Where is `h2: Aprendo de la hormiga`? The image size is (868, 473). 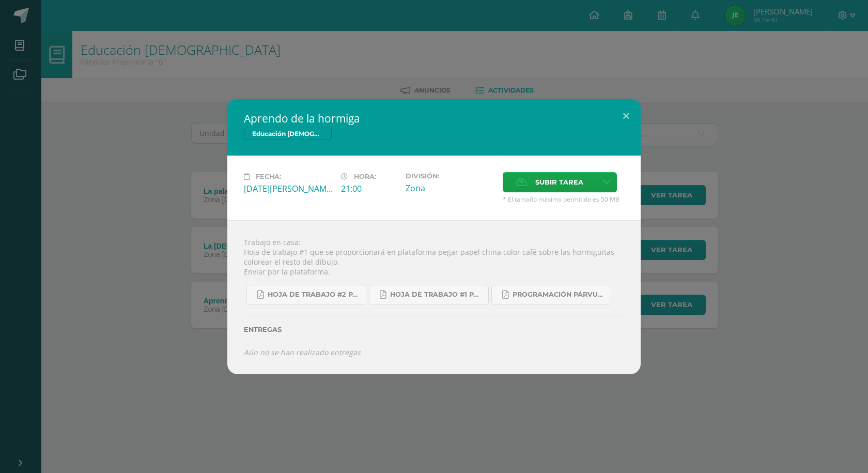
h2: Aprendo de la hormiga is located at coordinates (434, 118).